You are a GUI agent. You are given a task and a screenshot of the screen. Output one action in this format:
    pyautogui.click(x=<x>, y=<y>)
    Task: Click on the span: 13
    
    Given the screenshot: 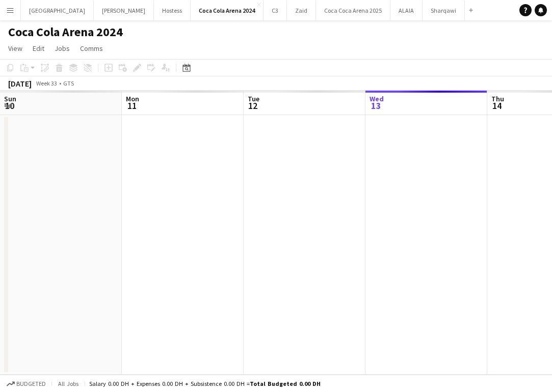 What is the action you would take?
    pyautogui.click(x=376, y=106)
    